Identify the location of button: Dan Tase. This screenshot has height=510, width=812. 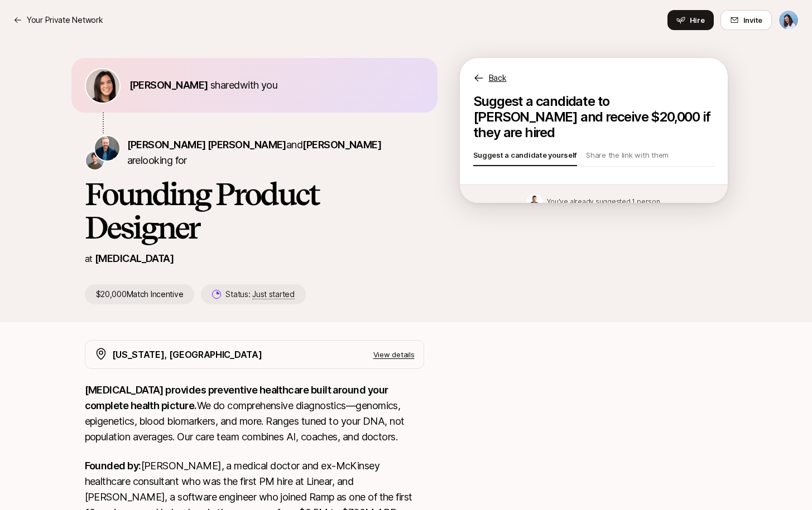
(789, 20).